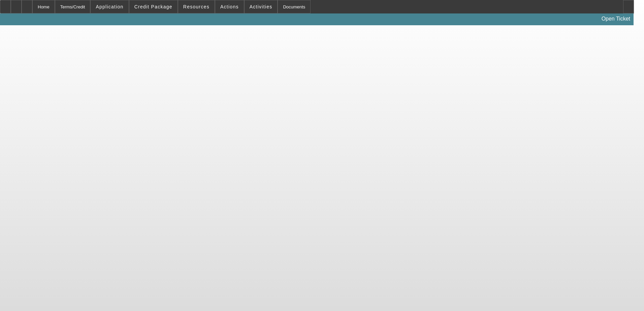 The width and height of the screenshot is (644, 311). I want to click on span: Resources, so click(196, 7).